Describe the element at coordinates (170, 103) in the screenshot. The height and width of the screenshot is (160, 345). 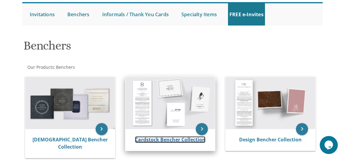
I see `img: Cardstock Bencher Collection` at that location.